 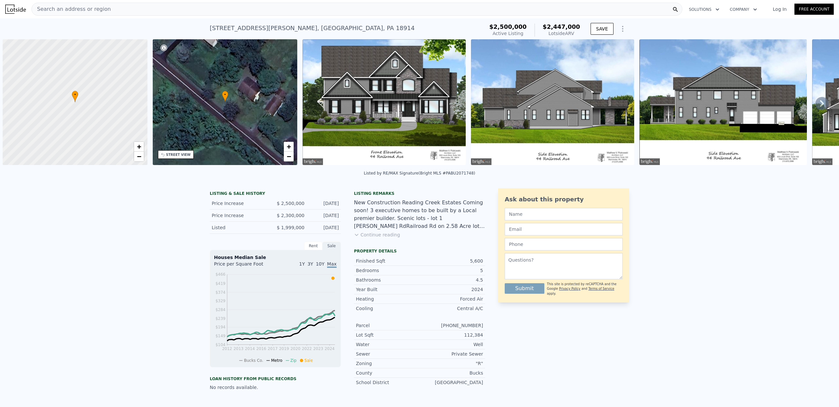 What do you see at coordinates (388, 261) in the screenshot?
I see `div: Finished Sqft` at bounding box center [388, 261].